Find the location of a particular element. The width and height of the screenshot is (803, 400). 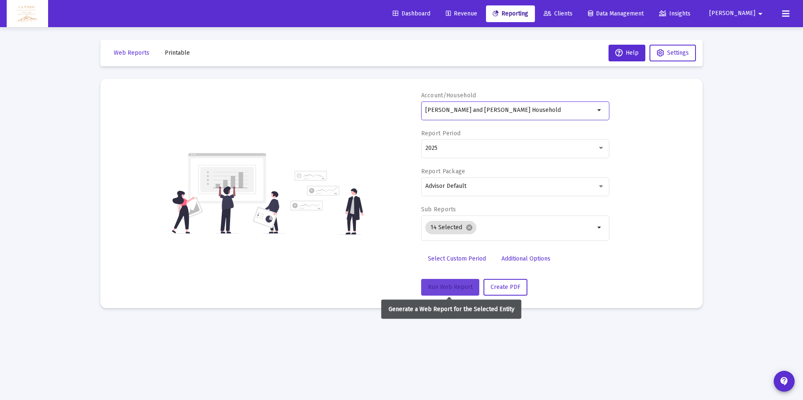

span: Help is located at coordinates (627, 53).